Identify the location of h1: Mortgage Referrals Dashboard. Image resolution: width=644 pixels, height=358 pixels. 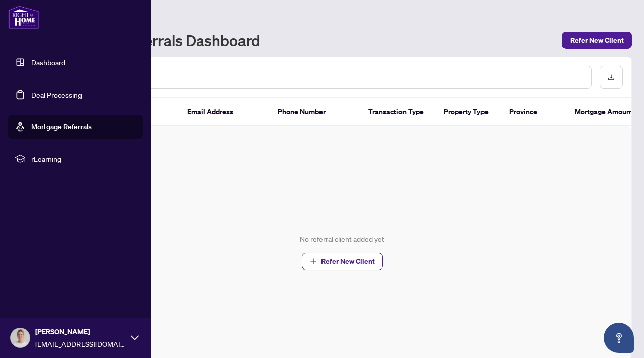
(156, 40).